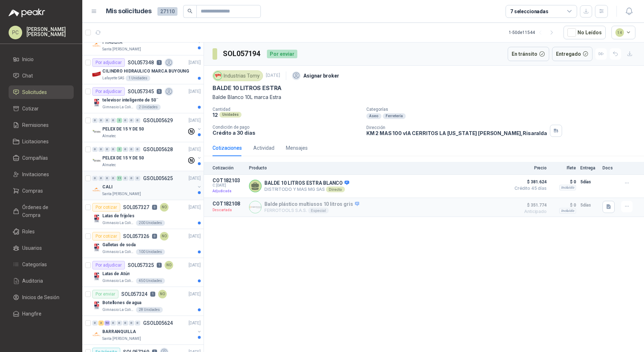 The image size is (644, 352). What do you see at coordinates (41, 158) in the screenshot?
I see `a: Compañías` at bounding box center [41, 158].